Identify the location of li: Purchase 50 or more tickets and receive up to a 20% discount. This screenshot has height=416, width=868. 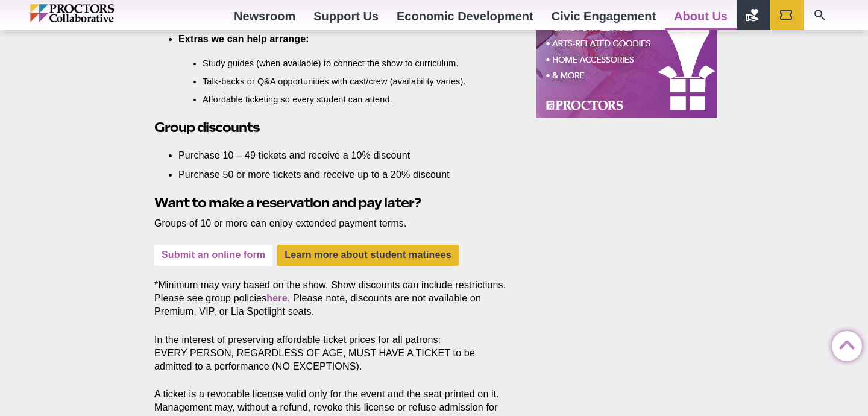
(334, 175).